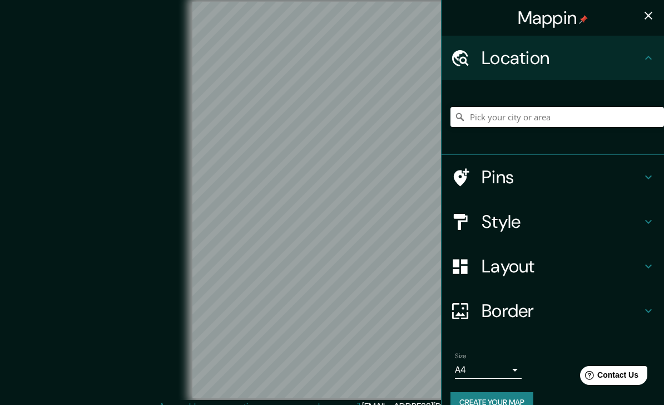 This screenshot has height=405, width=664. Describe the element at coordinates (489, 369) in the screenshot. I see `div: A4` at that location.